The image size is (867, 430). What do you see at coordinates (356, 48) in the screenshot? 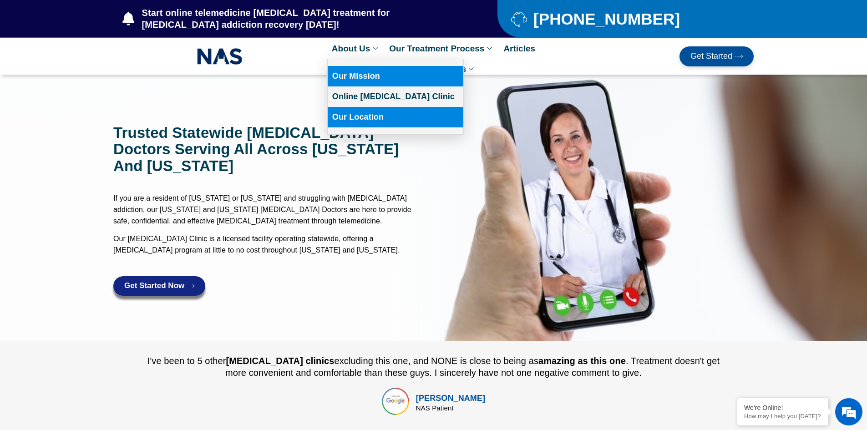
I see `a: About Us` at bounding box center [356, 48].